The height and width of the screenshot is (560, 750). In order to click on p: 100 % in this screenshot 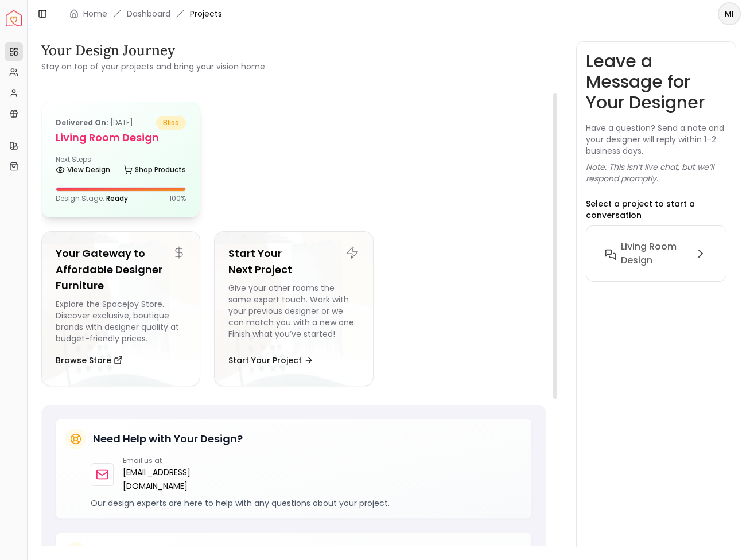, I will do `click(178, 199)`.